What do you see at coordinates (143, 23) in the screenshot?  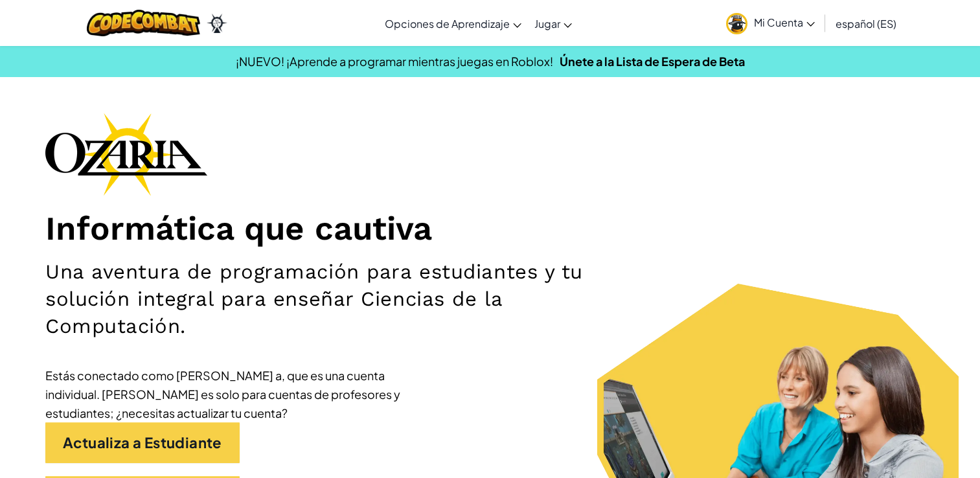 I see `a: CodeCombat logo` at bounding box center [143, 23].